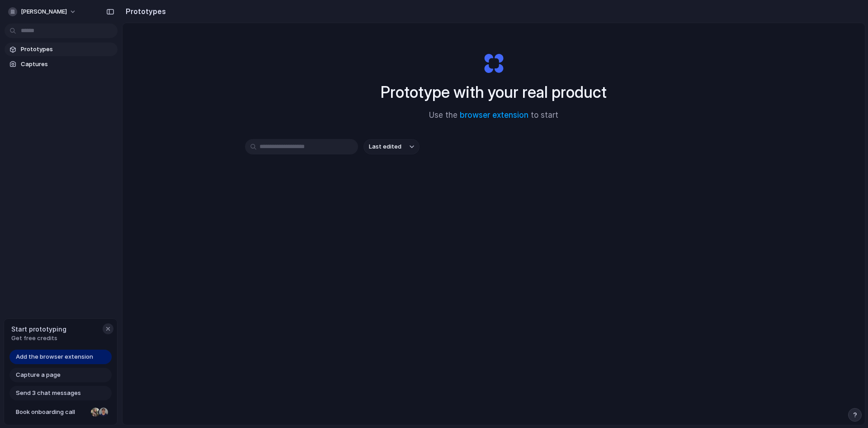  Describe the element at coordinates (67, 65) in the screenshot. I see `span: Captures` at that location.